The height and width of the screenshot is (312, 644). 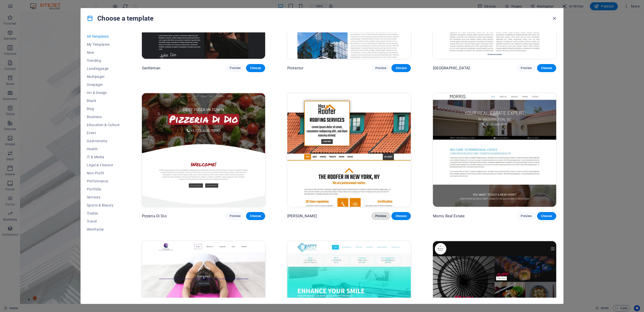 What do you see at coordinates (103, 125) in the screenshot?
I see `button: Education & Culture` at bounding box center [103, 125].